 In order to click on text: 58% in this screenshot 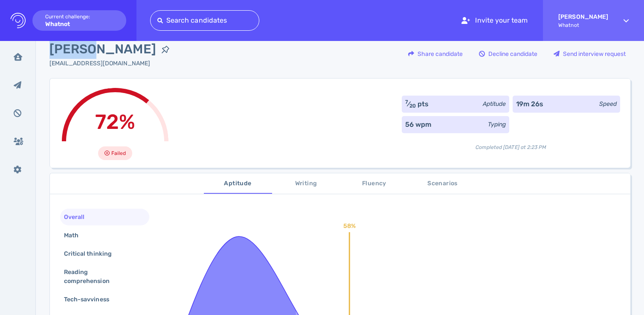, I will do `click(349, 226)`.